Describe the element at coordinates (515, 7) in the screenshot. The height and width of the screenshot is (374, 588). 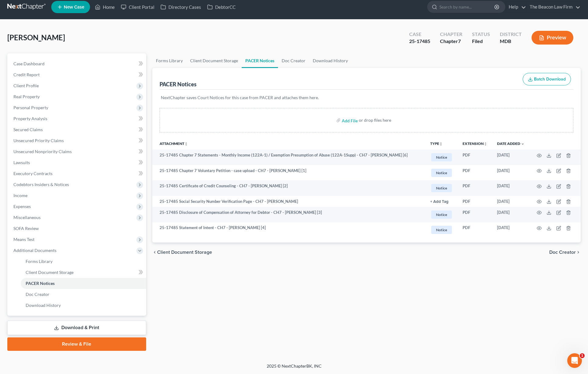
I see `a: Help` at that location.